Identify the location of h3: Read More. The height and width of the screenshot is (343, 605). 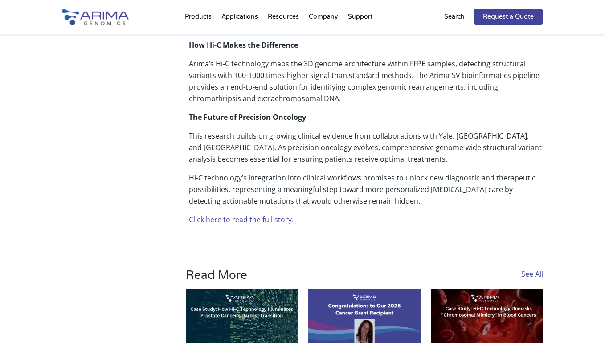
(273, 279).